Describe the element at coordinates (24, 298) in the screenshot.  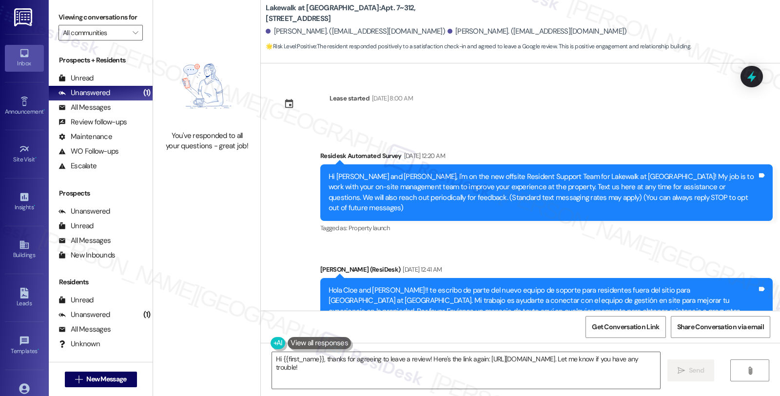
I see `a: Leads` at that location.